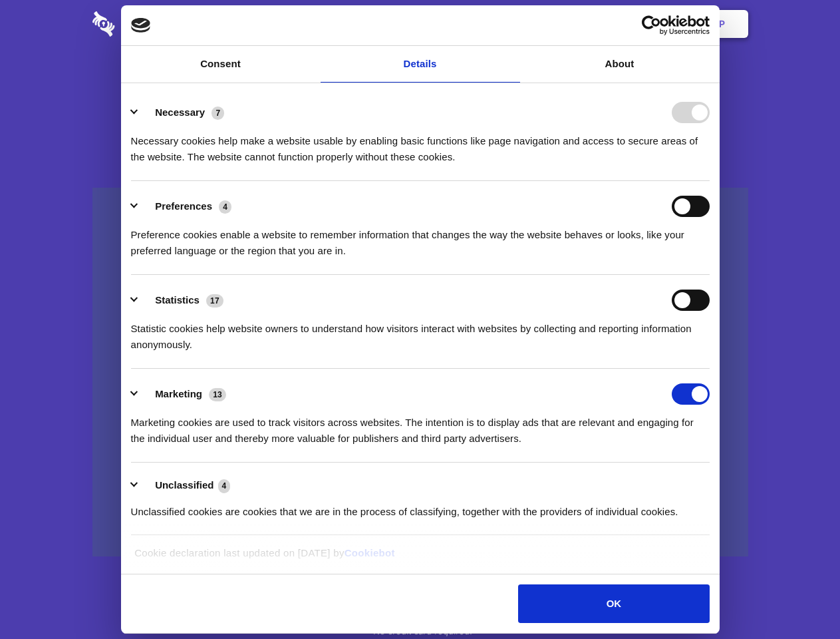 The height and width of the screenshot is (639, 840). Describe the element at coordinates (141, 25) in the screenshot. I see `img: logo` at that location.